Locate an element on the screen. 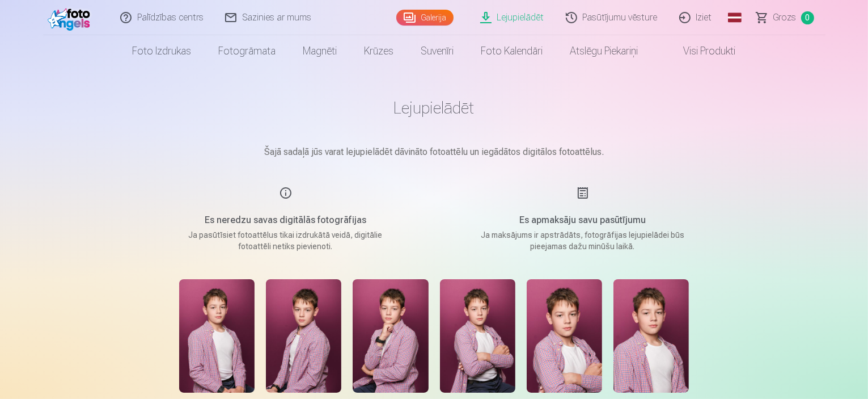 The image size is (868, 399). a: Foto izdrukas is located at coordinates (162, 51).